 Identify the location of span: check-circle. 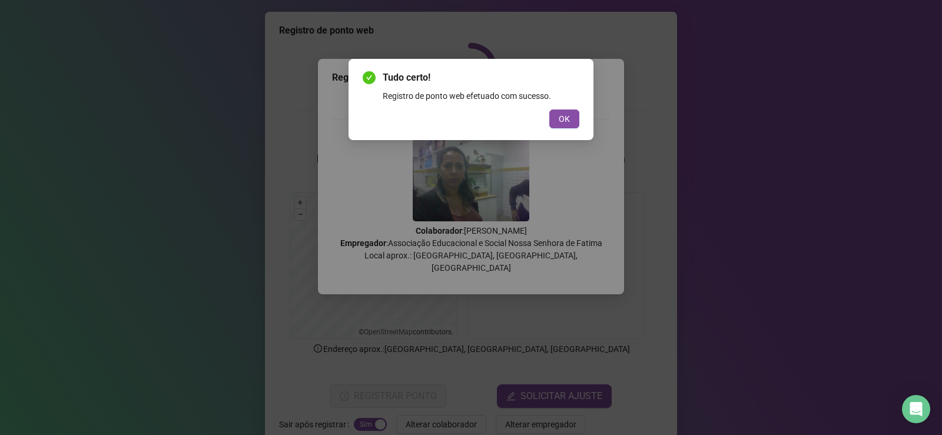
(369, 78).